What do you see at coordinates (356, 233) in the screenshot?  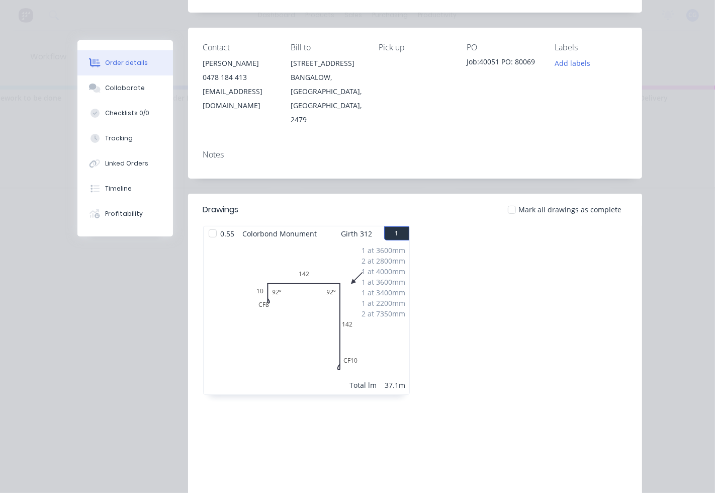 I see `span: Girth 312` at bounding box center [356, 233].